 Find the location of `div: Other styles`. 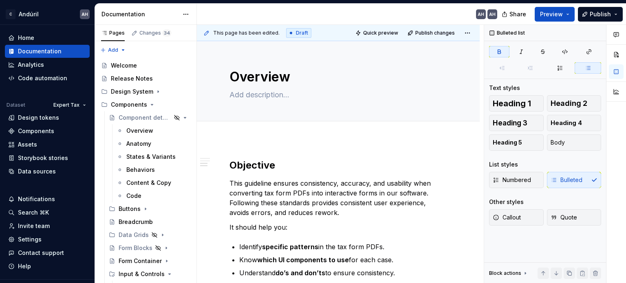

div: Other styles is located at coordinates (506, 202).